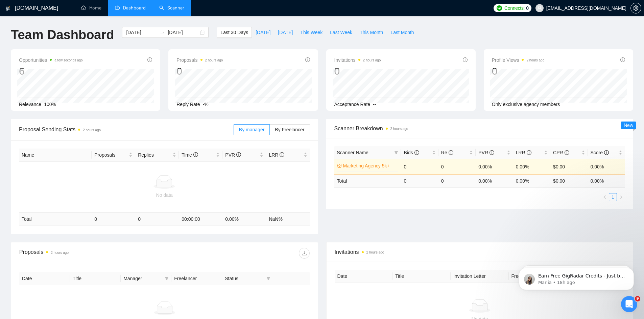 The width and height of the screenshot is (644, 319). Describe the element at coordinates (234, 32) in the screenshot. I see `button: Last 30 Days` at that location.